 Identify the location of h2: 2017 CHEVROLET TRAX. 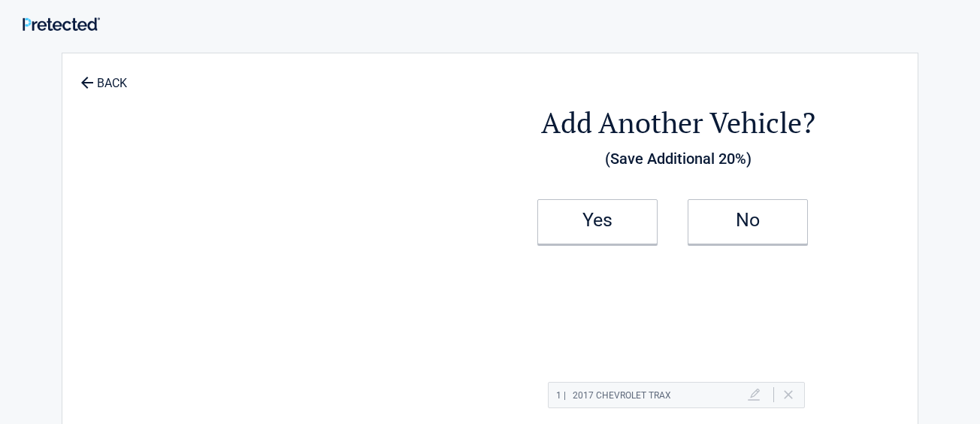
(613, 395).